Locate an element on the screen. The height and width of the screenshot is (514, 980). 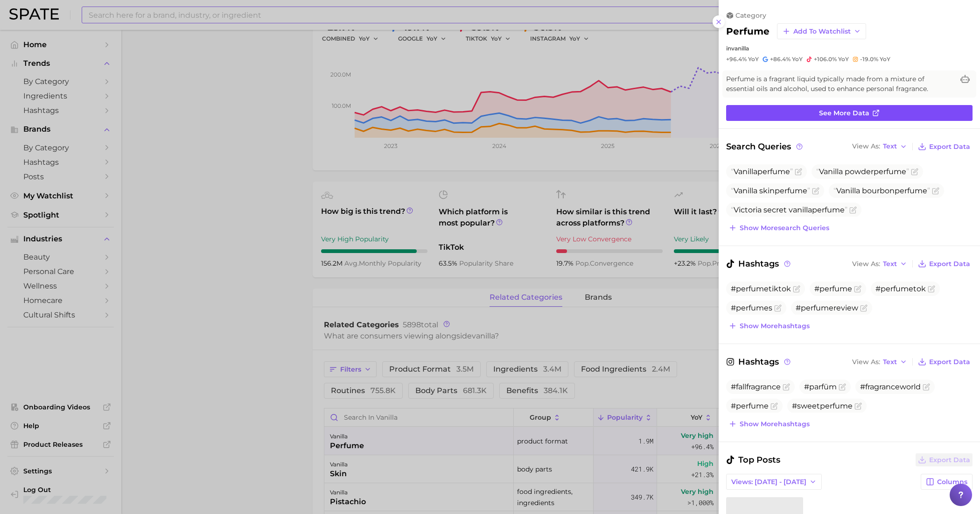
span: #perfumetiktok is located at coordinates (761, 288).